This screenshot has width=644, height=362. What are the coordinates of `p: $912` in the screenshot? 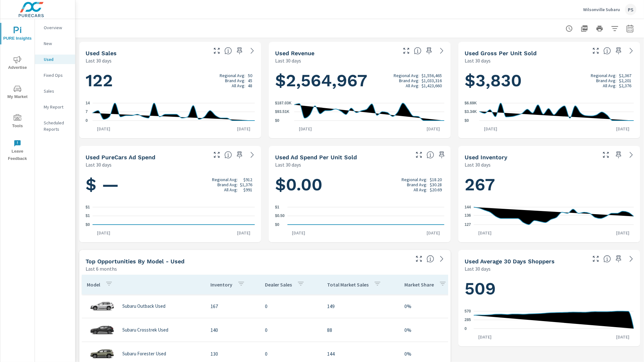 It's located at (248, 179).